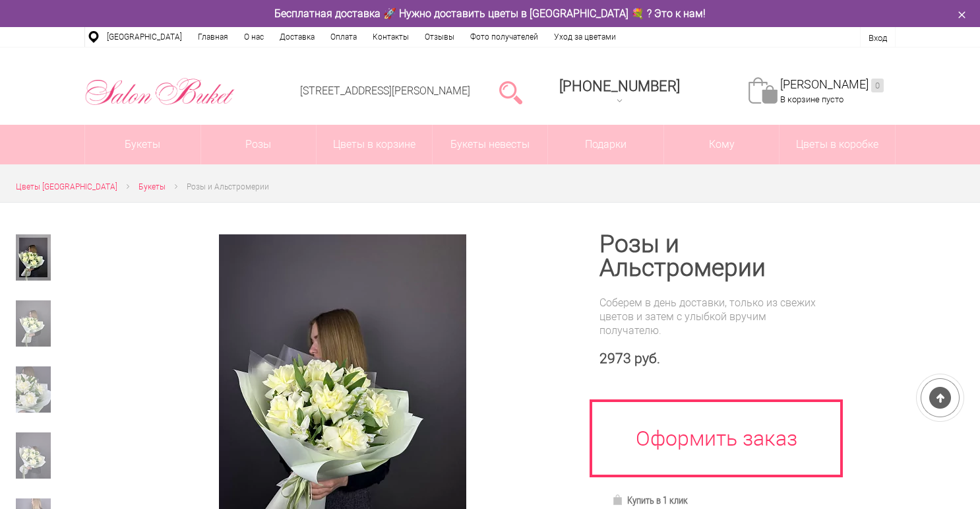 The height and width of the screenshot is (509, 980). What do you see at coordinates (374, 144) in the screenshot?
I see `a: Цветы в корзине` at bounding box center [374, 144].